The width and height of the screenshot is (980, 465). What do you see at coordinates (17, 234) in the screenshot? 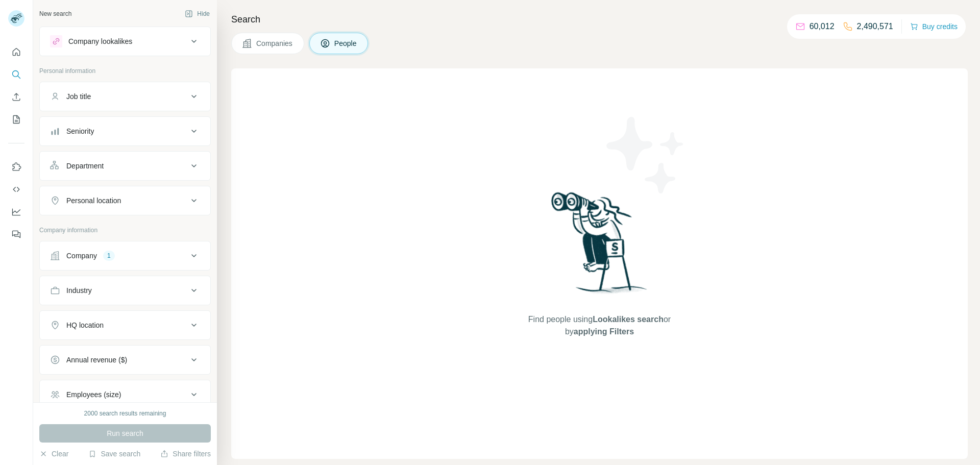
I see `button: Feedback` at bounding box center [17, 234].